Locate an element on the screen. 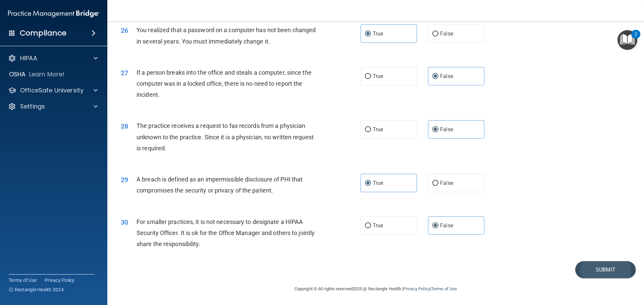 The height and width of the screenshot is (305, 644). span: If a person breaks into the office and steals a computer, since the computer was in a locked offi... is located at coordinates (224, 83).